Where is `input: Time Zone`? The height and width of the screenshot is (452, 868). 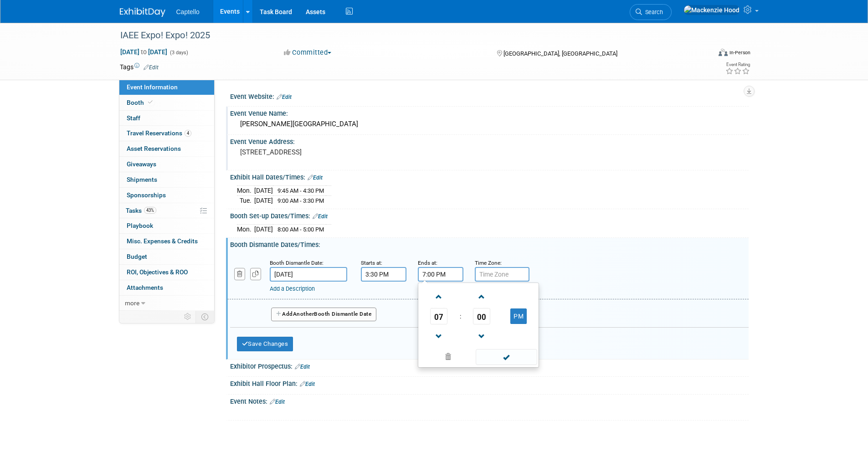 input: Time Zone is located at coordinates (502, 275).